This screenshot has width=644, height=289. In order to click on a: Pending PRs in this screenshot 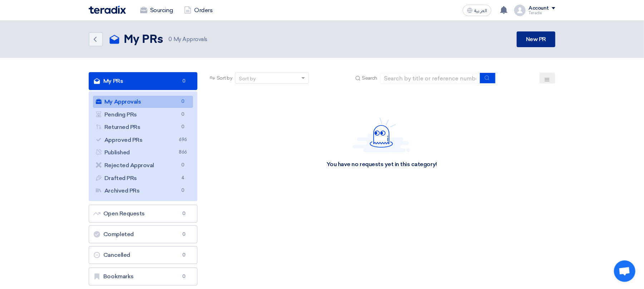, I will do `click(143, 115)`.